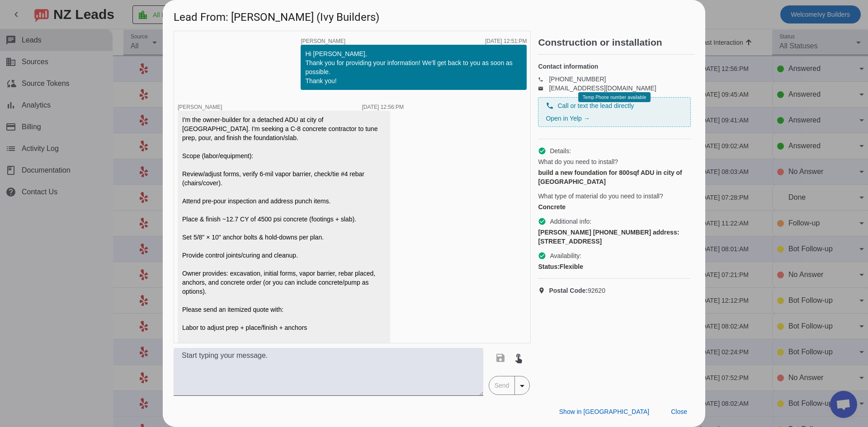 This screenshot has height=427, width=868. What do you see at coordinates (614, 97) in the screenshot?
I see `span: Temp Phone number available` at bounding box center [614, 97].